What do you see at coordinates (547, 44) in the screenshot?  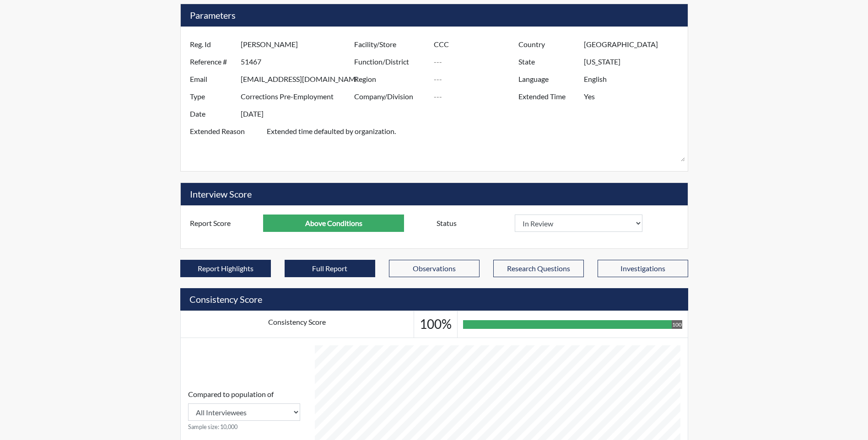 I see `label: Country` at bounding box center [547, 44].